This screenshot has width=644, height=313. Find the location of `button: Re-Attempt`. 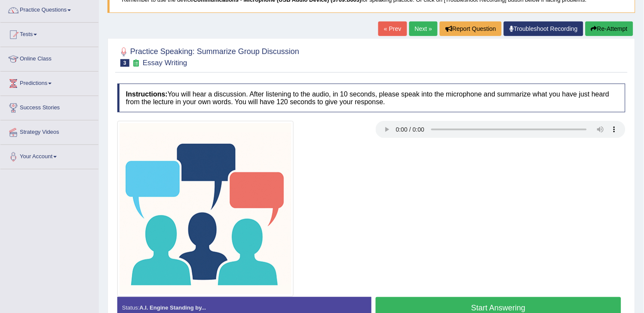

button: Re-Attempt is located at coordinates (610, 29).